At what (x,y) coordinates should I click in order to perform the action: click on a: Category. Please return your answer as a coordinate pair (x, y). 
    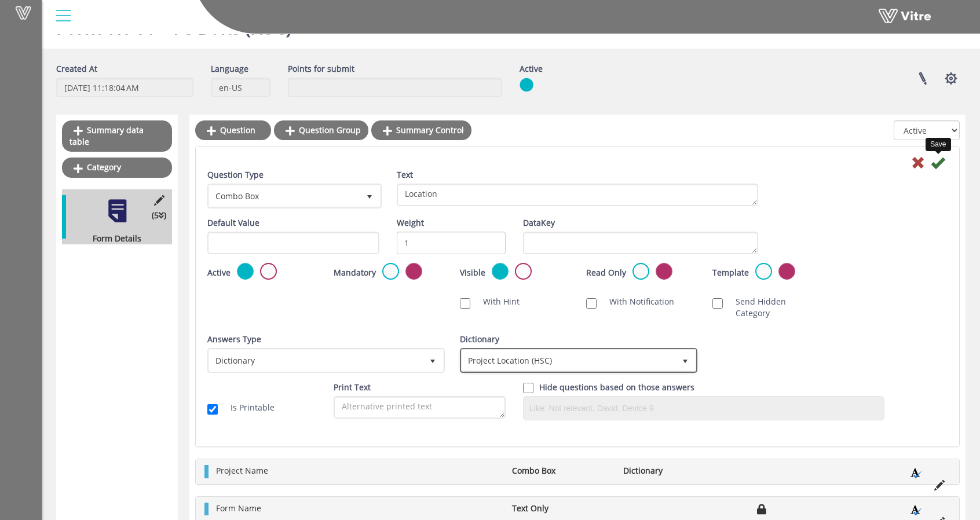
    Looking at the image, I should click on (117, 168).